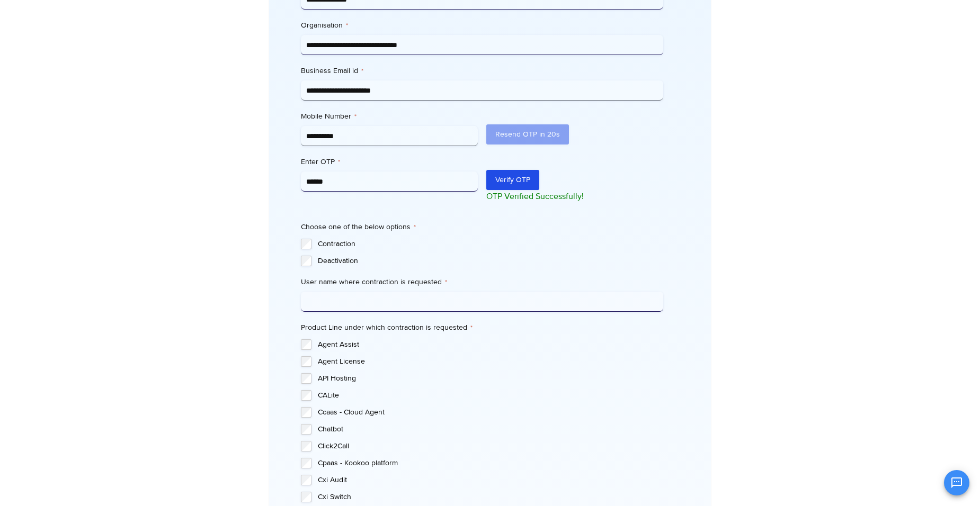 This screenshot has height=506, width=980. I want to click on label: Organisation, so click(481, 25).